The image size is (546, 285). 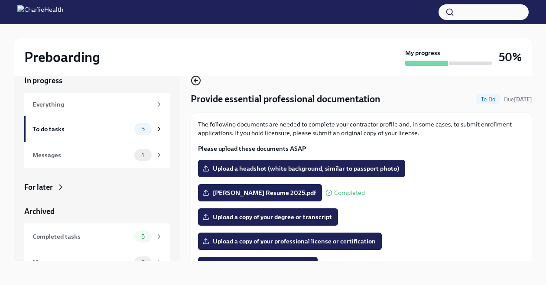 What do you see at coordinates (517, 99) in the screenshot?
I see `span: September 1st, 2025 09:00` at bounding box center [517, 99].